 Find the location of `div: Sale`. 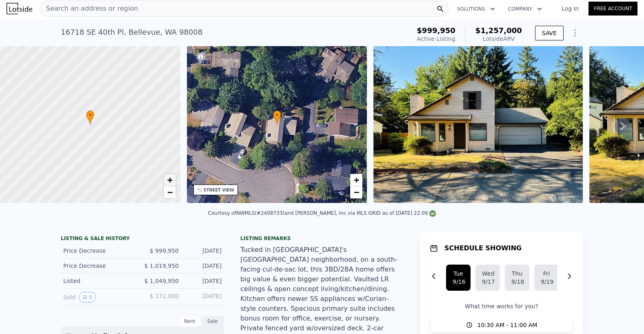

div: Sale is located at coordinates (213, 321).